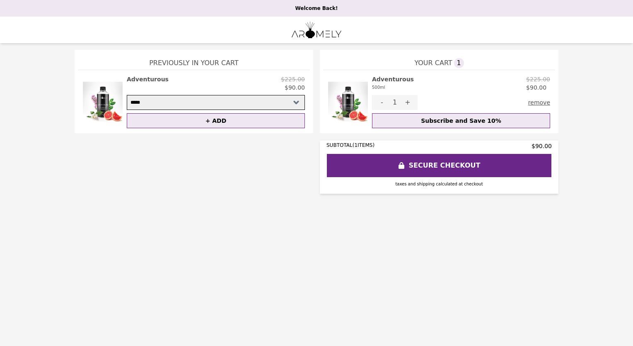  I want to click on div: 1, so click(395, 102).